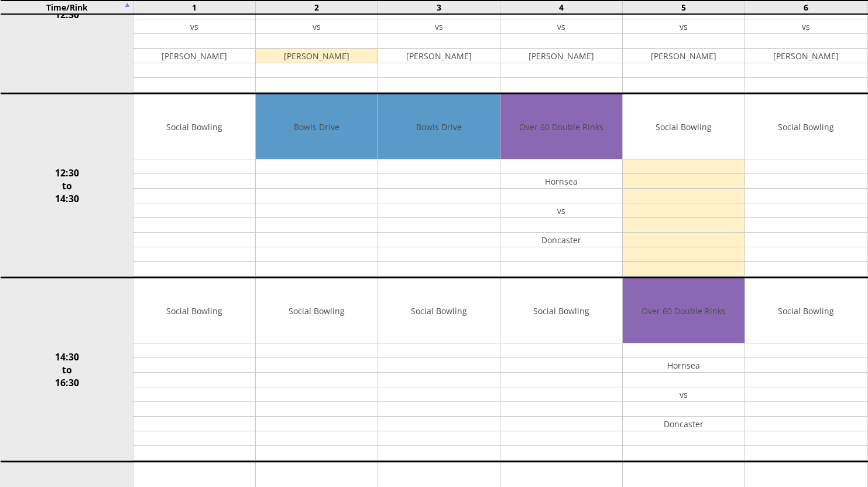 Image resolution: width=868 pixels, height=487 pixels. Describe the element at coordinates (316, 7) in the screenshot. I see `td: 2` at that location.